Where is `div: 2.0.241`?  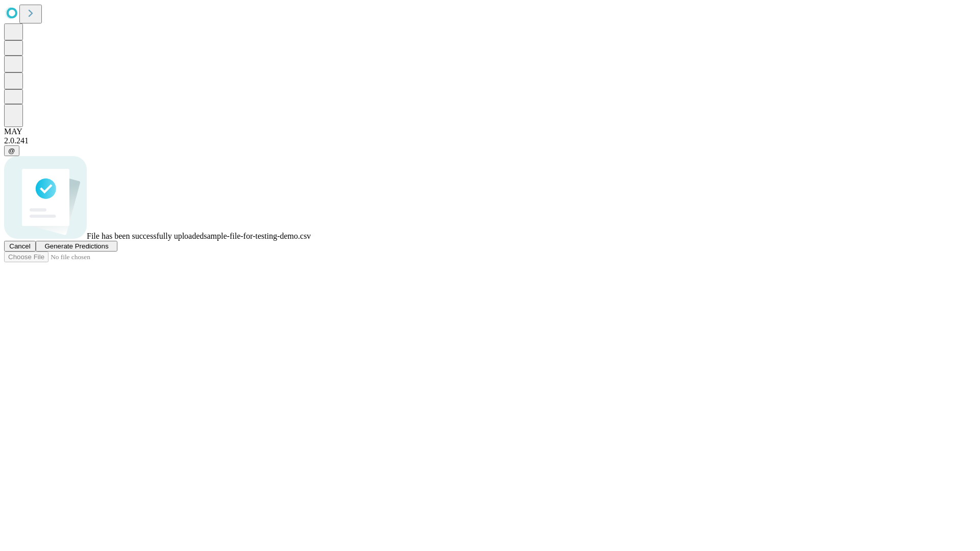
div: 2.0.241 is located at coordinates (490, 141).